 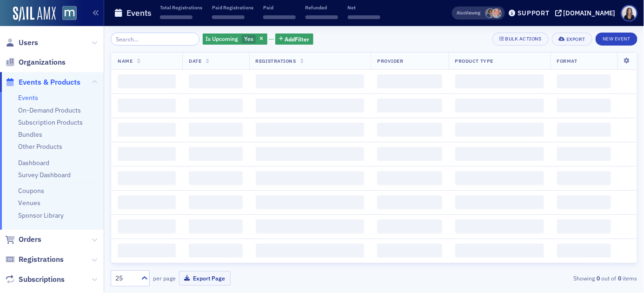 What do you see at coordinates (139, 13) in the screenshot?
I see `h1: Events` at bounding box center [139, 13].